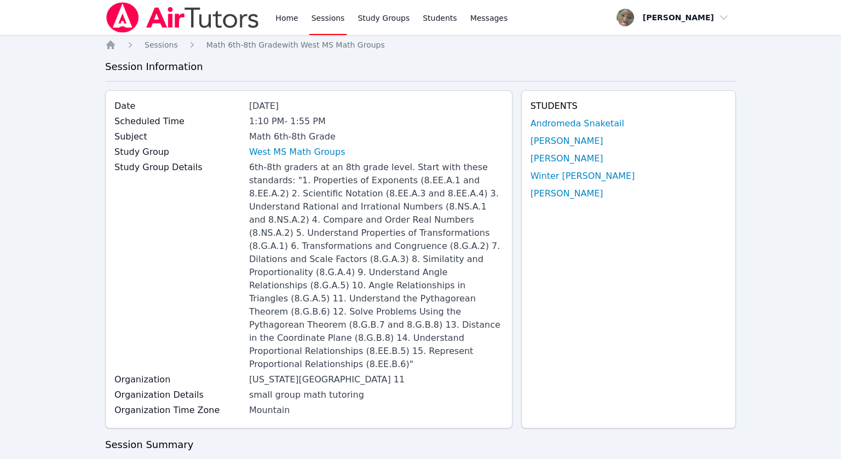  I want to click on label: Organization Time Zone, so click(178, 411).